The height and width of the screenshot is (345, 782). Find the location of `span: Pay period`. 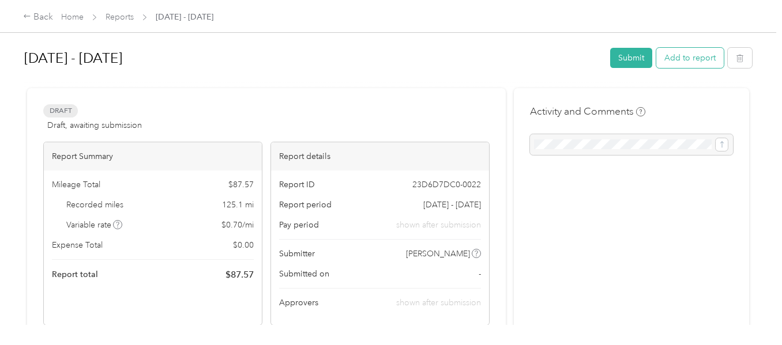

span: Pay period is located at coordinates (299, 225).